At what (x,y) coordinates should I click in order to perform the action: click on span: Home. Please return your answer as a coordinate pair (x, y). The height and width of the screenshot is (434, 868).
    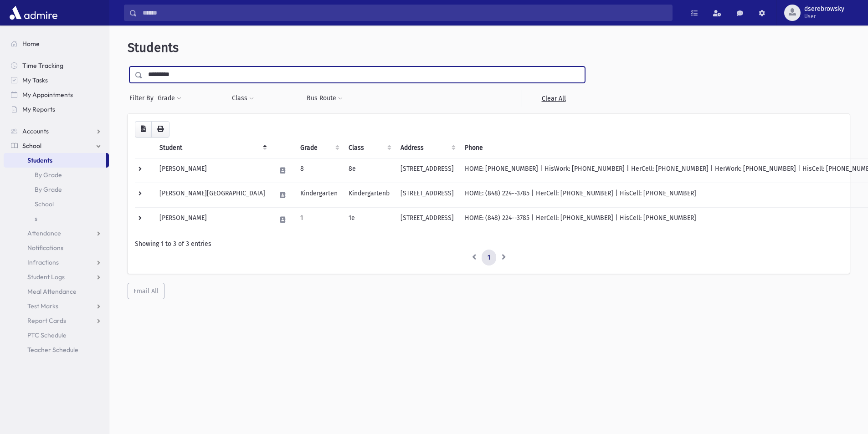
    Looking at the image, I should click on (31, 43).